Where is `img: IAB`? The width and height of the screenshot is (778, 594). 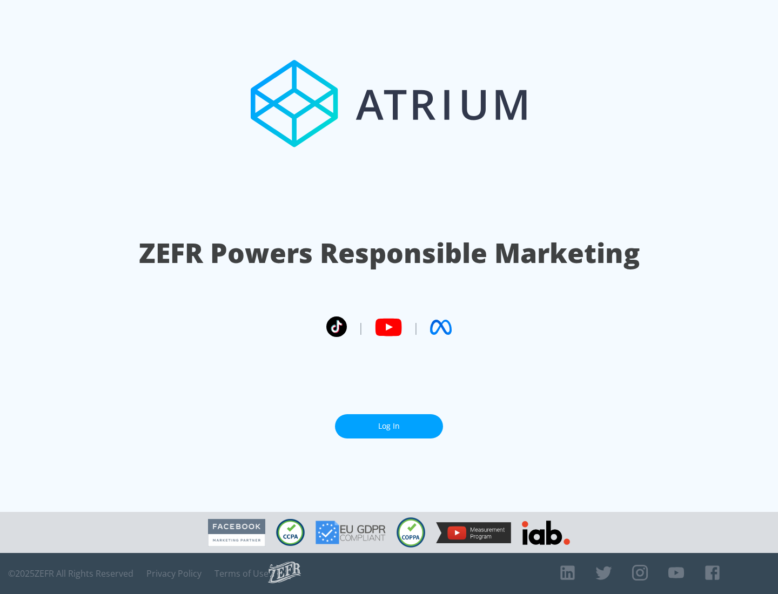
img: IAB is located at coordinates (546, 533).